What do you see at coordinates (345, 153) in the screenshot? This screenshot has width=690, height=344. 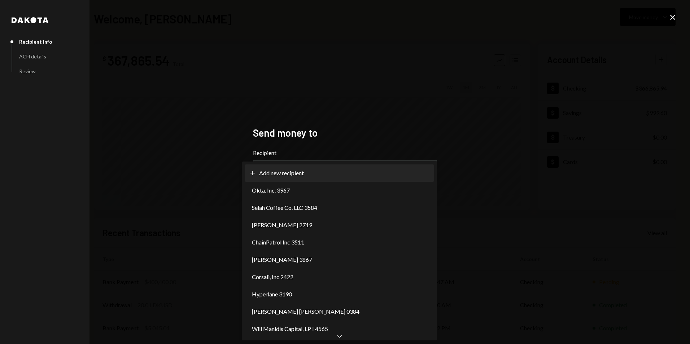 I see `label: Recipient` at bounding box center [345, 153].